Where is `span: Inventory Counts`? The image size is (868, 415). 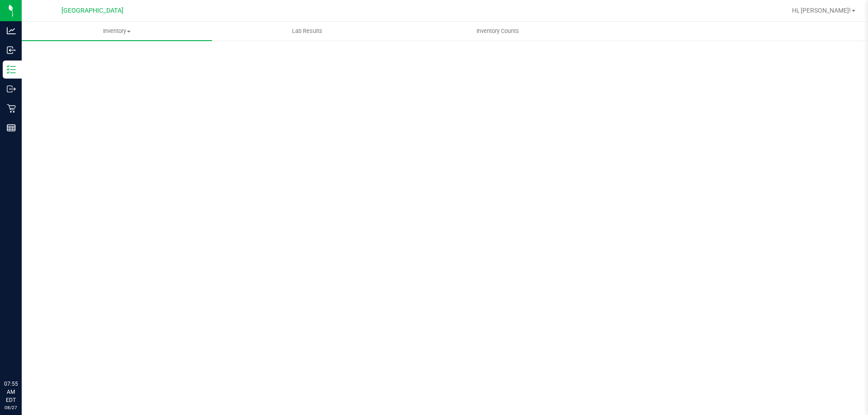
span: Inventory Counts is located at coordinates (498, 32).